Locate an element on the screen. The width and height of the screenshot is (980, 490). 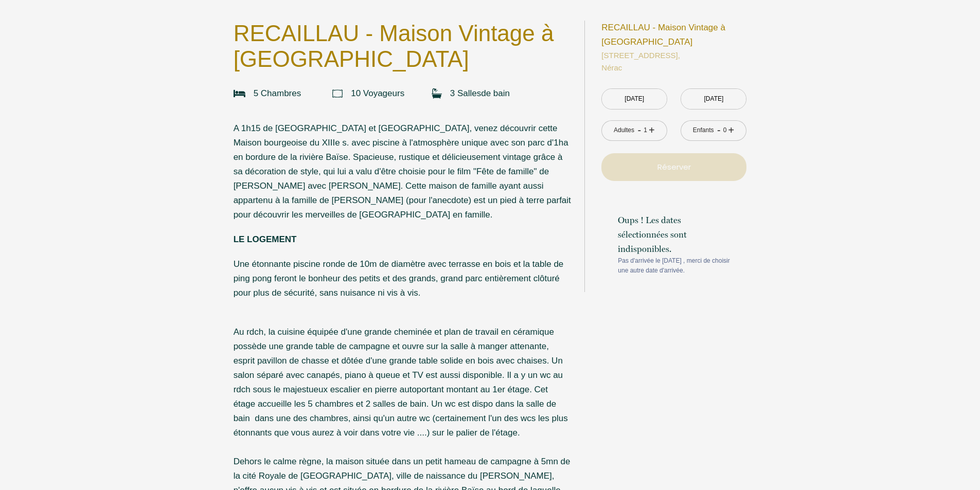
p: 3 Salle de bain is located at coordinates (480, 93).